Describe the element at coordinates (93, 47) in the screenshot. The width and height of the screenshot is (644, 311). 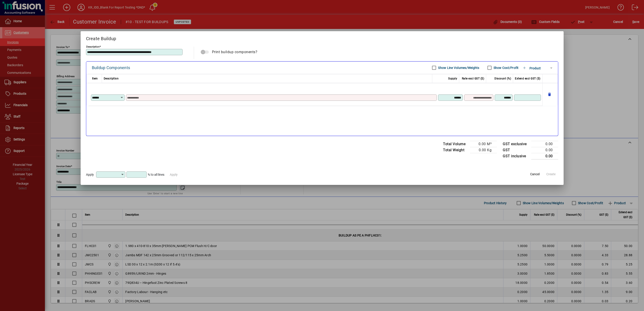
I see `mat-label: Description` at that location.